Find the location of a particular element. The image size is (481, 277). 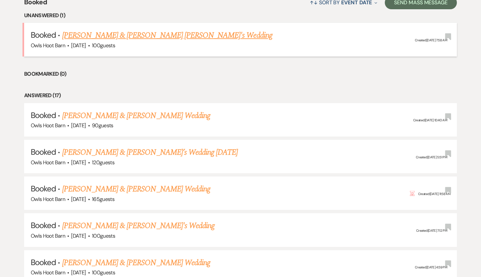

li: Bookmarked (0) is located at coordinates (240, 74).